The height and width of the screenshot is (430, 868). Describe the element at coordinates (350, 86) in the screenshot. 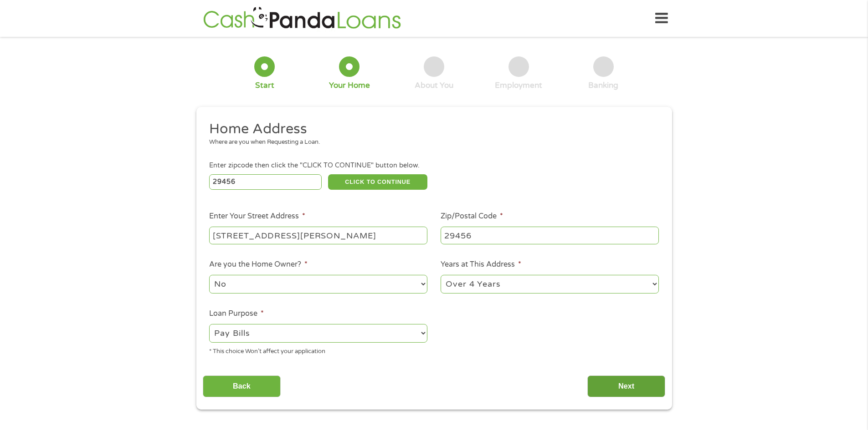

I see `div: Your Home` at that location.